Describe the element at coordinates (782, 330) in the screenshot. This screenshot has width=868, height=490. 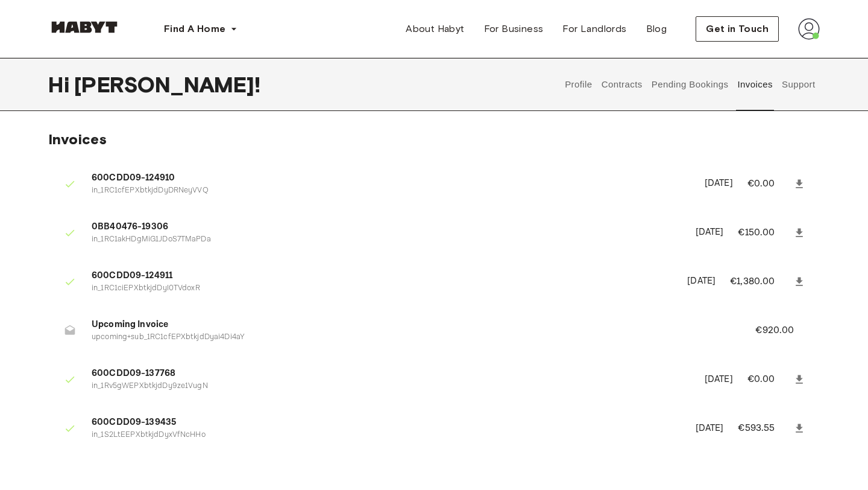
I see `p: €920.00` at that location.